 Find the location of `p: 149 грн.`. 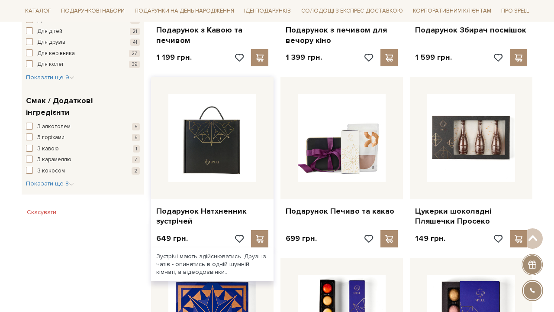

p: 149 грн. is located at coordinates (431, 238).